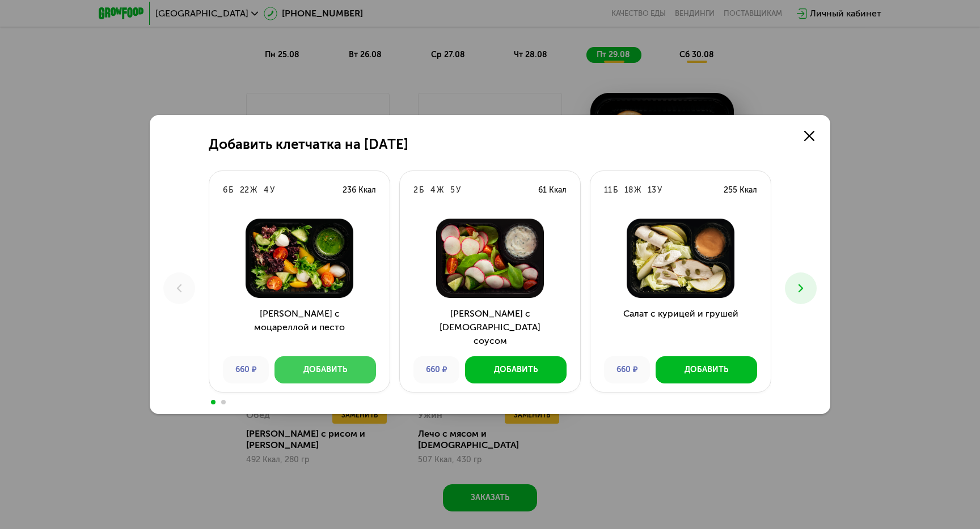 The image size is (980, 529). Describe the element at coordinates (681, 327) in the screenshot. I see `h3: Салат с курицей и грушей` at that location.